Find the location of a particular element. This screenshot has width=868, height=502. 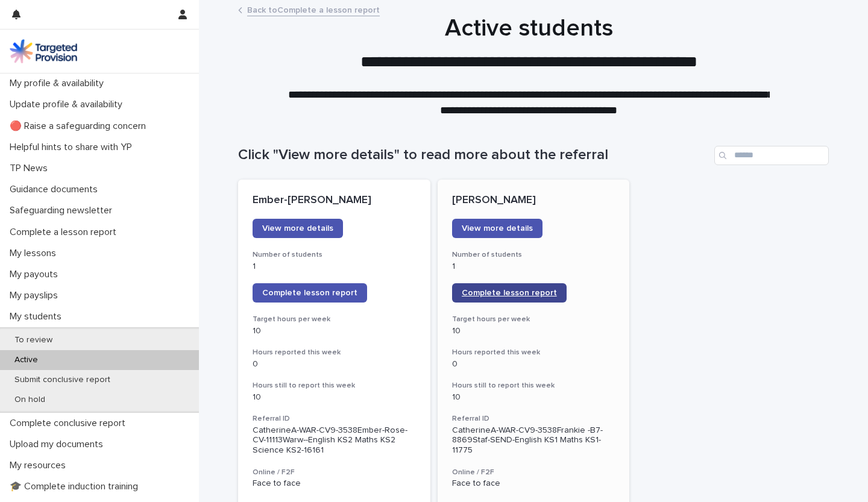

p: On hold is located at coordinates (29, 399).